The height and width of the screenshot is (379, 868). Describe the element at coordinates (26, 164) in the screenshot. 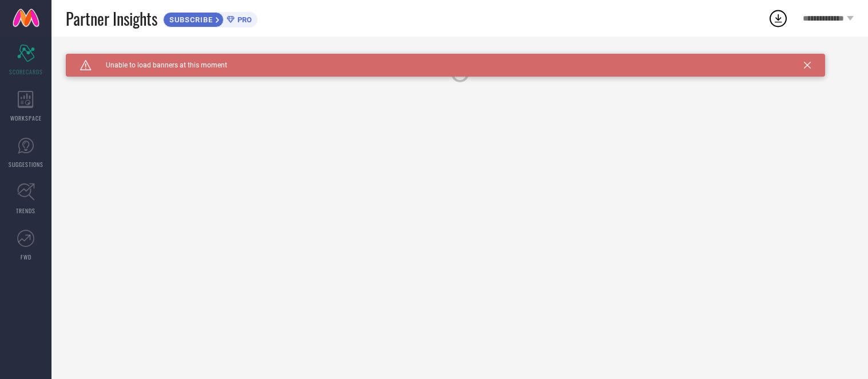

I see `span: SUGGESTIONS` at that location.